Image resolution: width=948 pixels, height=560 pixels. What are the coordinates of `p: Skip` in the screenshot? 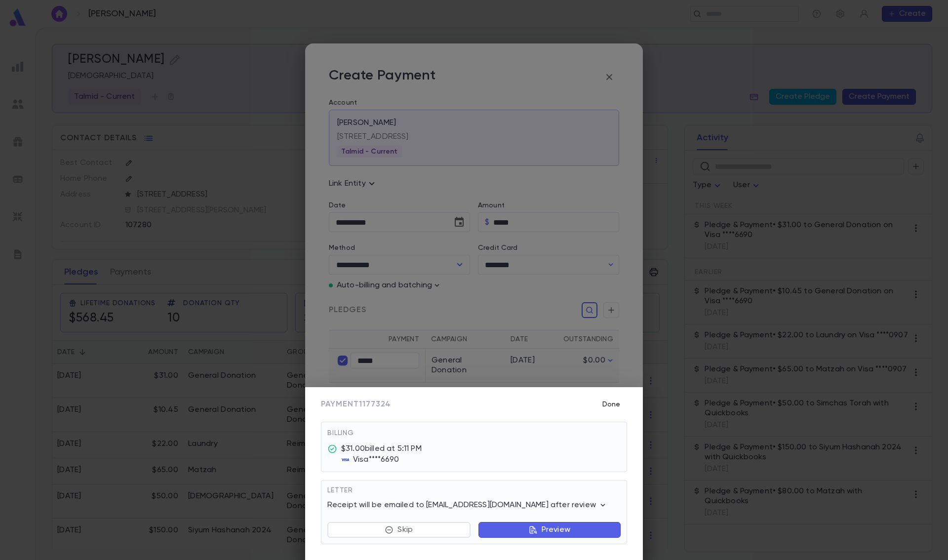 It's located at (405, 529).